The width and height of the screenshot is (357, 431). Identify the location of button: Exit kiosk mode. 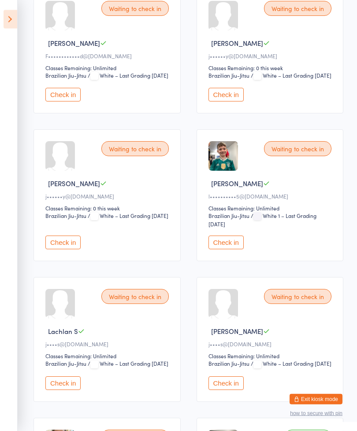
(316, 399).